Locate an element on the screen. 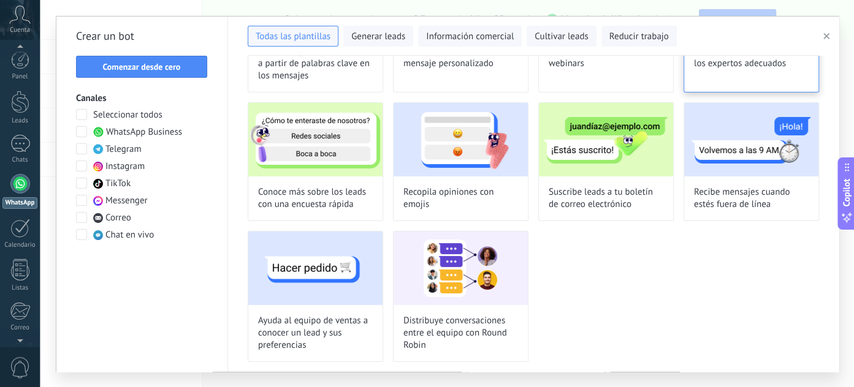 Image resolution: width=854 pixels, height=387 pixels. span: Distribuye conversaciones entre el equipo con Round Robin is located at coordinates (460, 333).